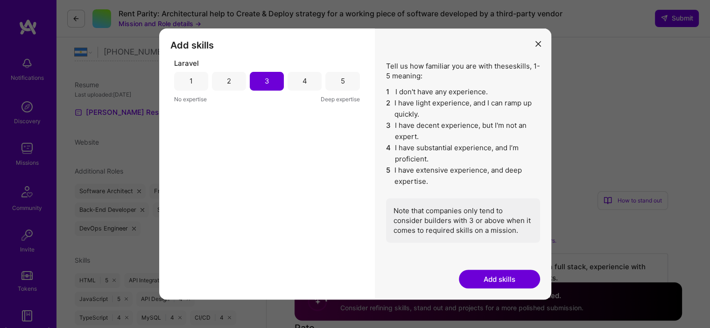 The height and width of the screenshot is (328, 710). Describe the element at coordinates (389, 131) in the screenshot. I see `span: 3` at that location.